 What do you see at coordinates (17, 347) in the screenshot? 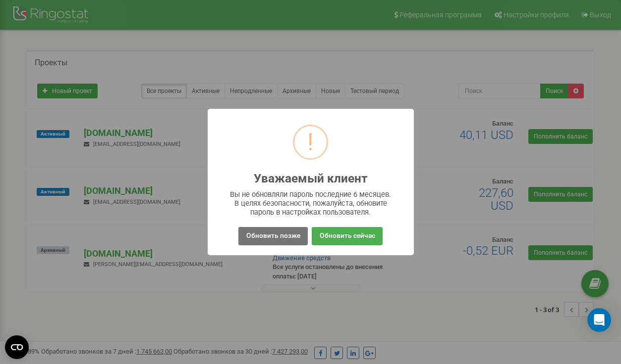
I see `button: Open CMP widget` at bounding box center [17, 347].